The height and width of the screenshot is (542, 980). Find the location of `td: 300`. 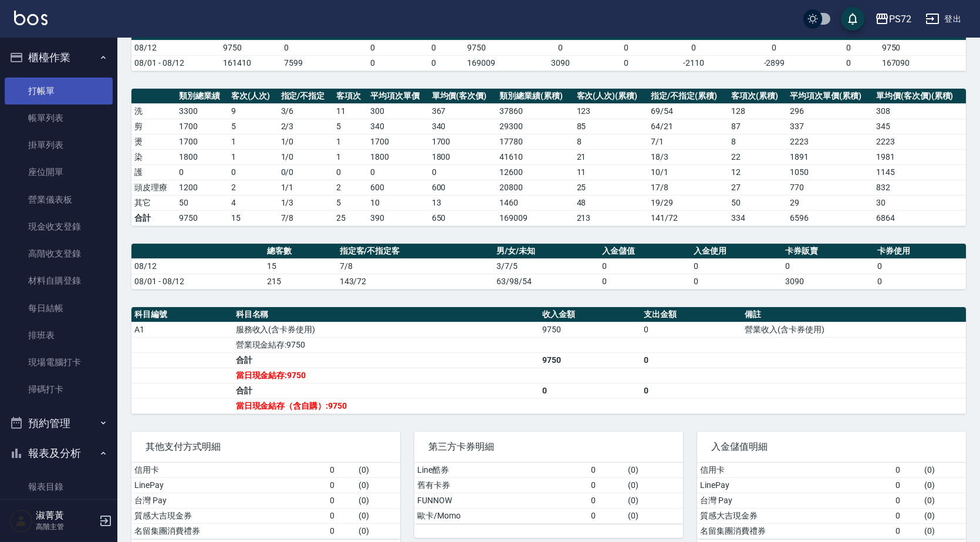

td: 300 is located at coordinates (398, 111).